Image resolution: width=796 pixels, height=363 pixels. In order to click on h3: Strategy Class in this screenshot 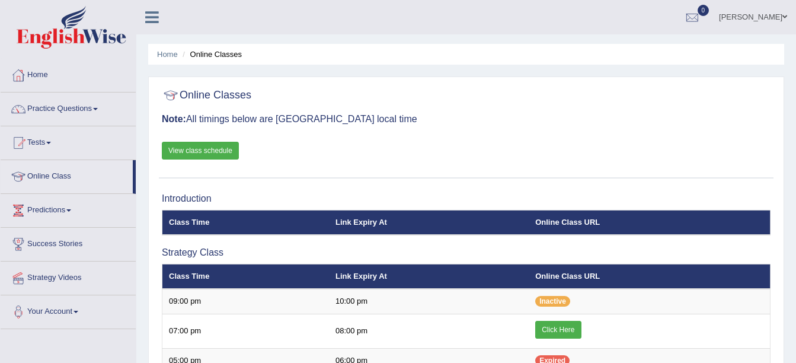, I will do `click(466, 253)`.